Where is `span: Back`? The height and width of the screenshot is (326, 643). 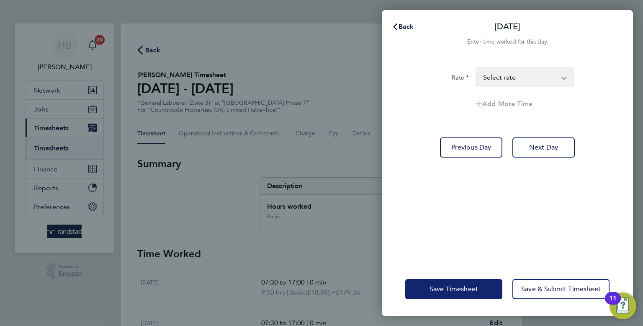
span: Back is located at coordinates (406, 26).